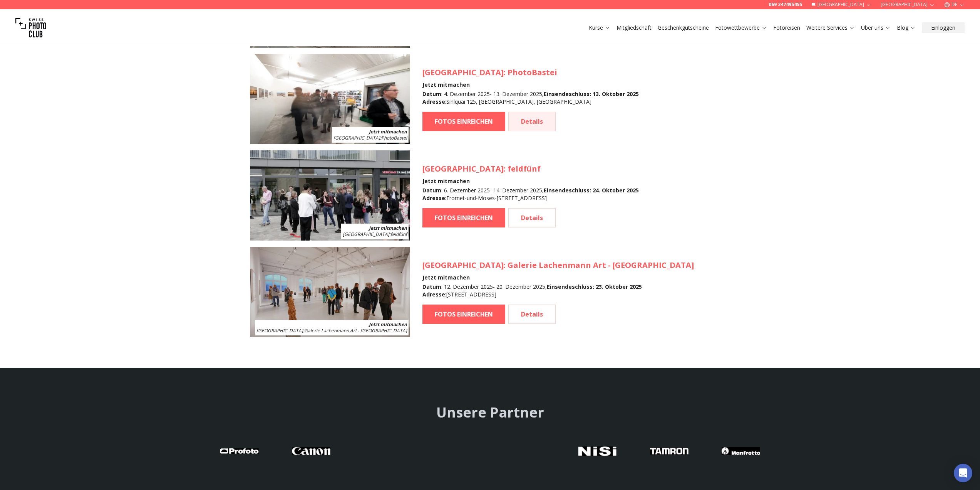 The image size is (980, 490). I want to click on a: Blog, so click(906, 28).